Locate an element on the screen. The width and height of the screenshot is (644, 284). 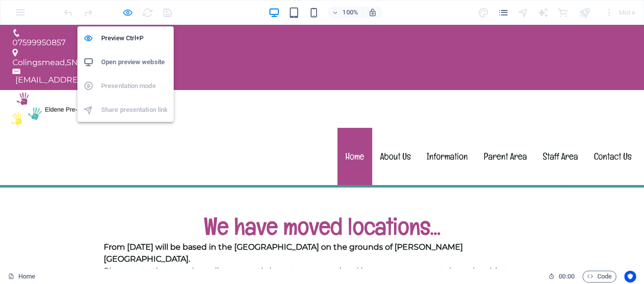
a: Contact Us is located at coordinates (613, 131).